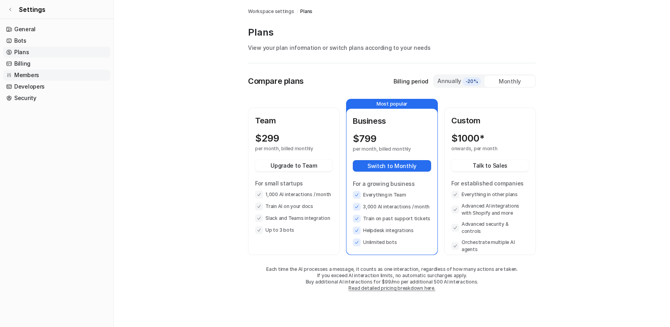 This screenshot has height=327, width=670. What do you see at coordinates (490, 246) in the screenshot?
I see `li: Orchestrate multiple AI agents` at bounding box center [490, 246].